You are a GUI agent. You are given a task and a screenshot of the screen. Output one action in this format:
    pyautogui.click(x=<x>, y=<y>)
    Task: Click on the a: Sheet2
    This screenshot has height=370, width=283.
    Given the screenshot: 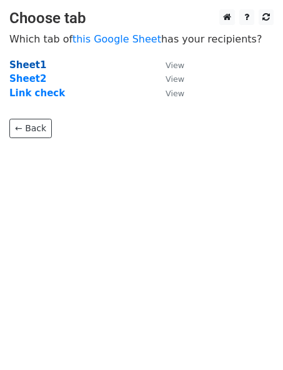 What is the action you would take?
    pyautogui.click(x=27, y=79)
    